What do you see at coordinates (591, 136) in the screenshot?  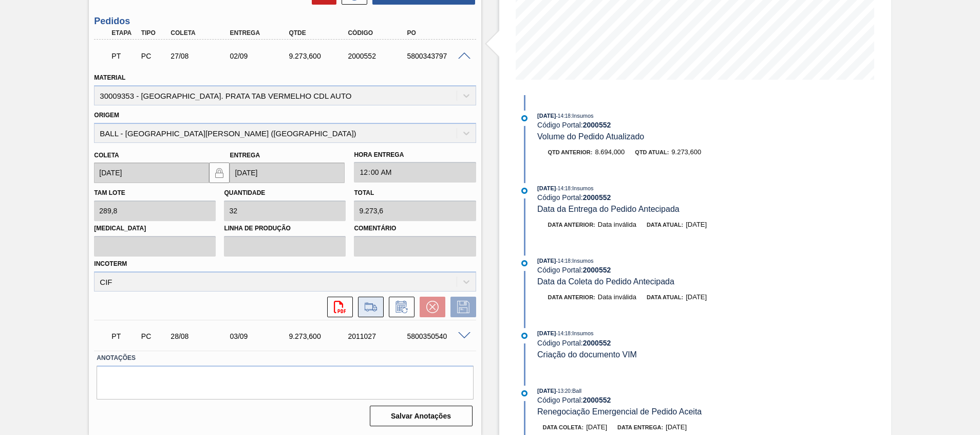 I see `span: Volume do Pedido Atualizado` at bounding box center [591, 136].